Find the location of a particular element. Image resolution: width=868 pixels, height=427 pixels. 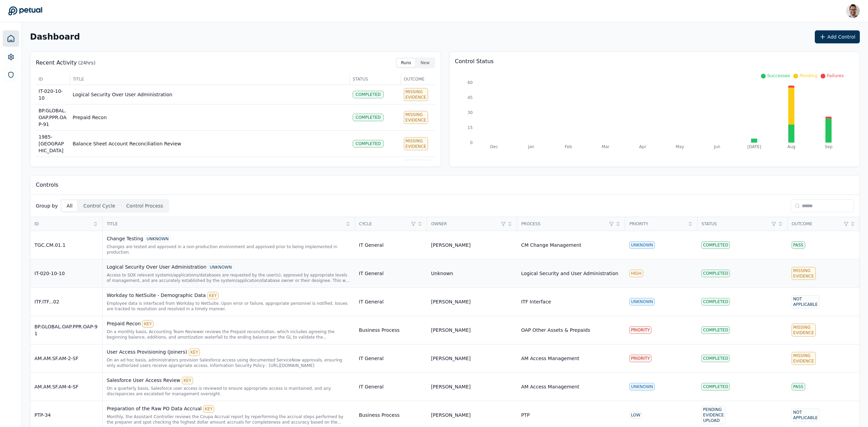

button: Control Process is located at coordinates (144, 206).